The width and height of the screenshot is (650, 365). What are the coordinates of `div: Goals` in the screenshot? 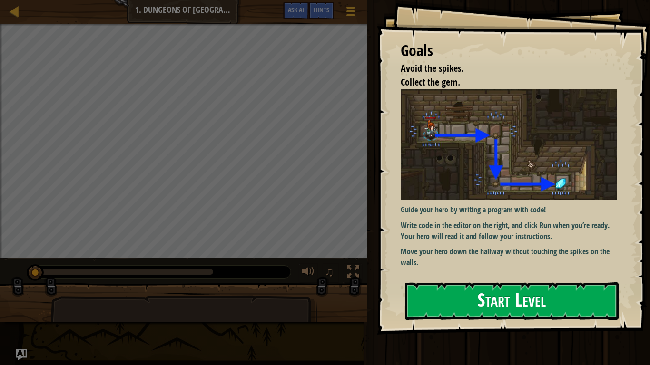 It's located at (509, 51).